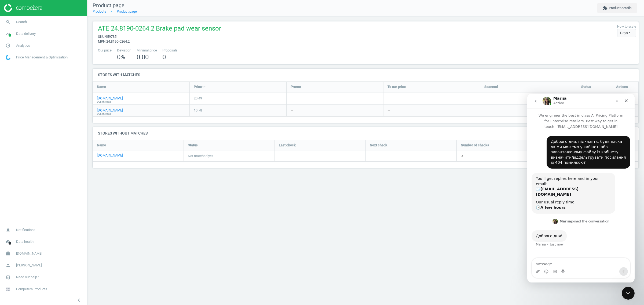 The height and width of the screenshot is (305, 644). Describe the element at coordinates (127, 12) in the screenshot. I see `a: Product page` at that location.